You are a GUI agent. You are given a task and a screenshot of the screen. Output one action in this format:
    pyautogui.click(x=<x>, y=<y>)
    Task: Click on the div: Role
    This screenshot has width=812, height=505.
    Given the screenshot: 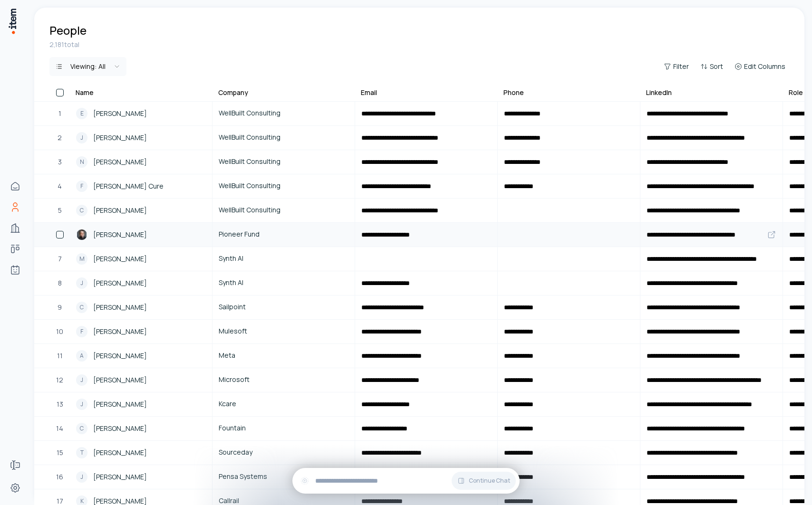 What is the action you would take?
    pyautogui.click(x=796, y=92)
    